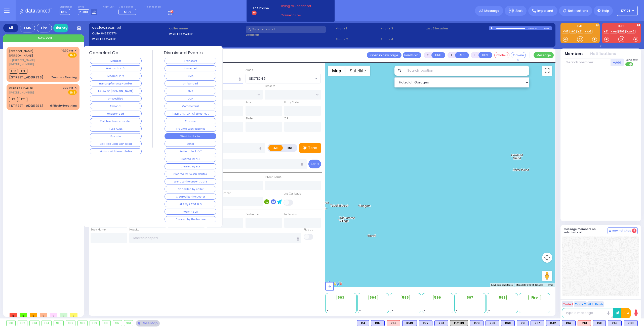  Describe the element at coordinates (573, 31) in the screenshot. I see `a: K60` at that location.